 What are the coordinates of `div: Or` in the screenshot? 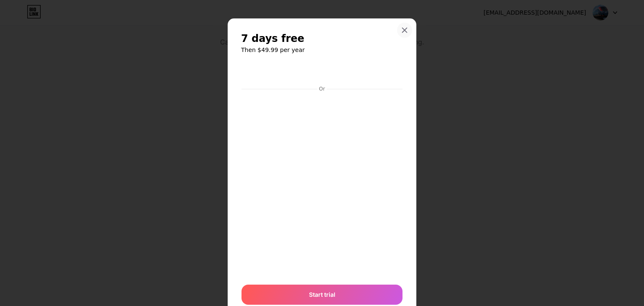 It's located at (322, 89).